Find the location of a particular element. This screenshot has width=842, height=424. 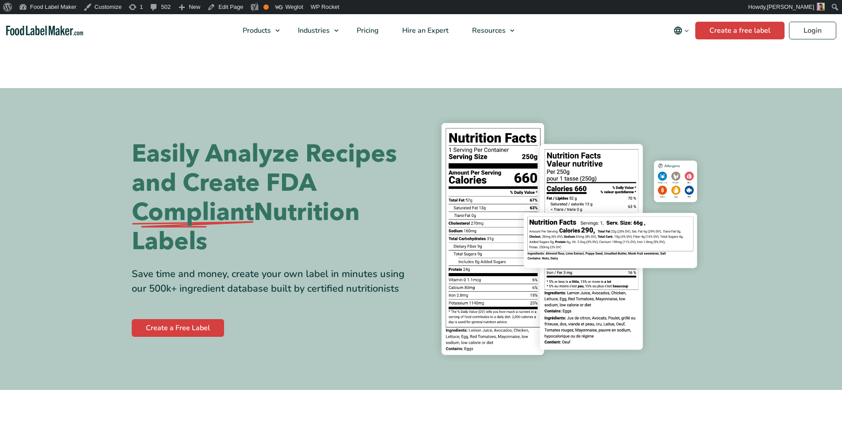

span: Industries is located at coordinates (313, 31).